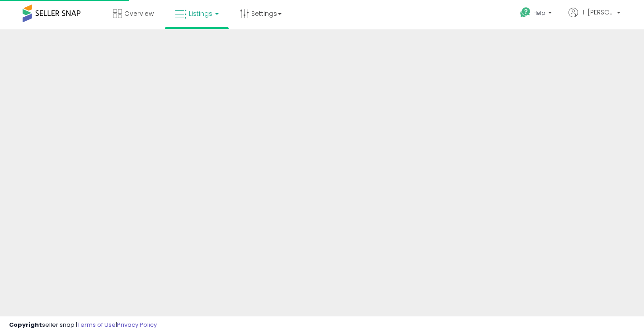 The image size is (644, 334). I want to click on span: Listings, so click(201, 13).